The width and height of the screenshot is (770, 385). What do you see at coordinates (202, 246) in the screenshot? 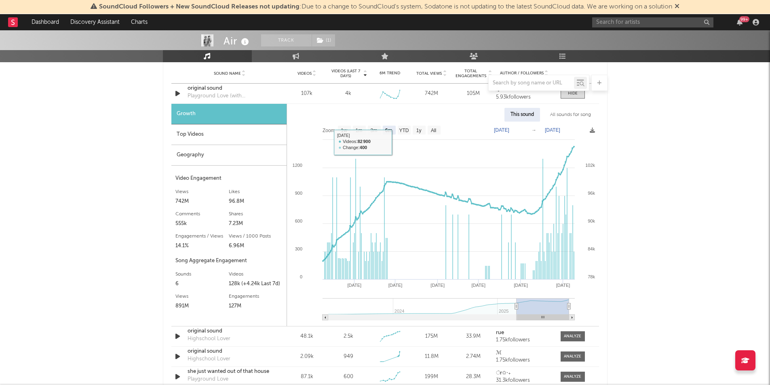
I see `div: 14.1%` at bounding box center [202, 246].